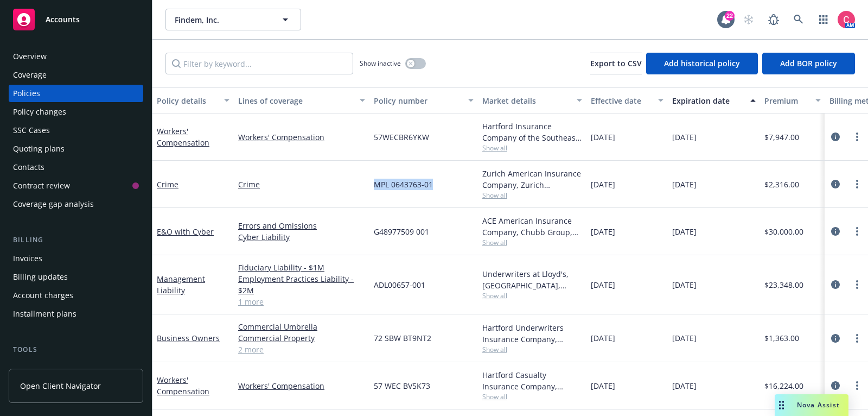  Describe the element at coordinates (799, 19) in the screenshot. I see `a: Search` at that location.